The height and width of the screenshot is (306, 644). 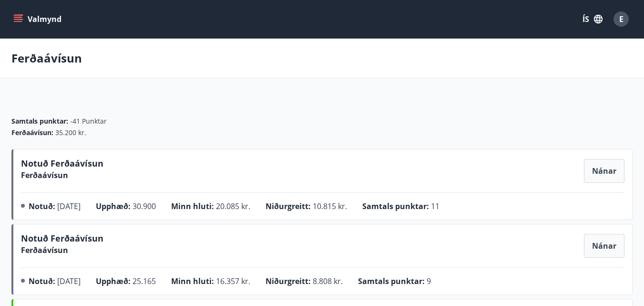 I want to click on span: 8.808 kr., so click(x=327, y=281).